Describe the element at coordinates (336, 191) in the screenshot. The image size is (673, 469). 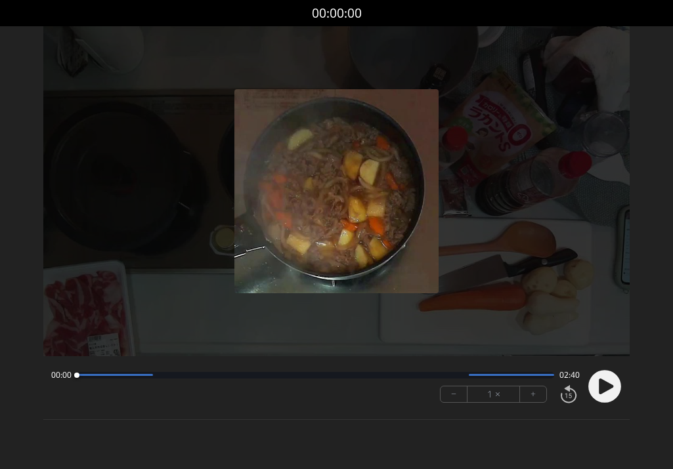
I see `img: Poster Image` at that location.